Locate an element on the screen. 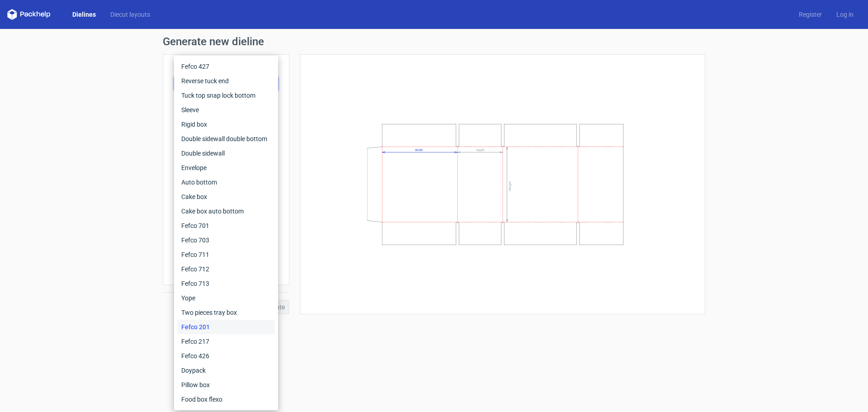 This screenshot has width=868, height=412. div: Cake box is located at coordinates (226, 197).